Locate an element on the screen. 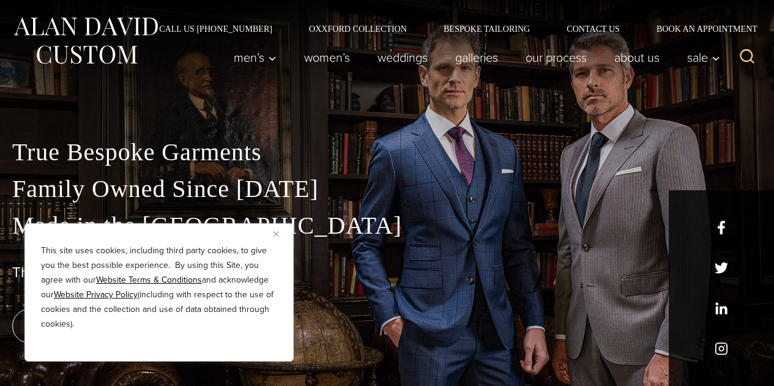 This screenshot has width=774, height=386. a: Book an Appointment is located at coordinates (700, 29).